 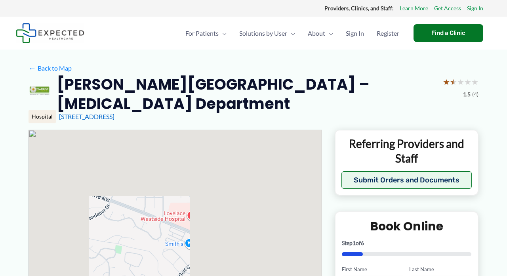 I want to click on span: (4), so click(x=475, y=94).